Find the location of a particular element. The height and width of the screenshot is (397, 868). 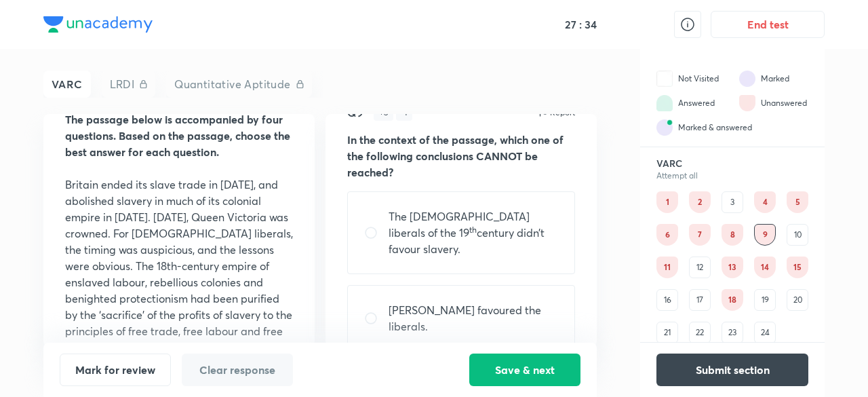

div: 6 is located at coordinates (667, 234).